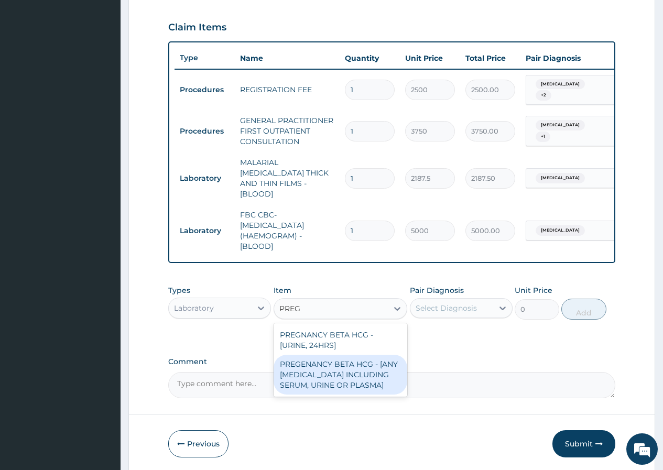 Image resolution: width=663 pixels, height=470 pixels. What do you see at coordinates (184, 18) in the screenshot?
I see `div: Minimize live chat window` at bounding box center [184, 18].